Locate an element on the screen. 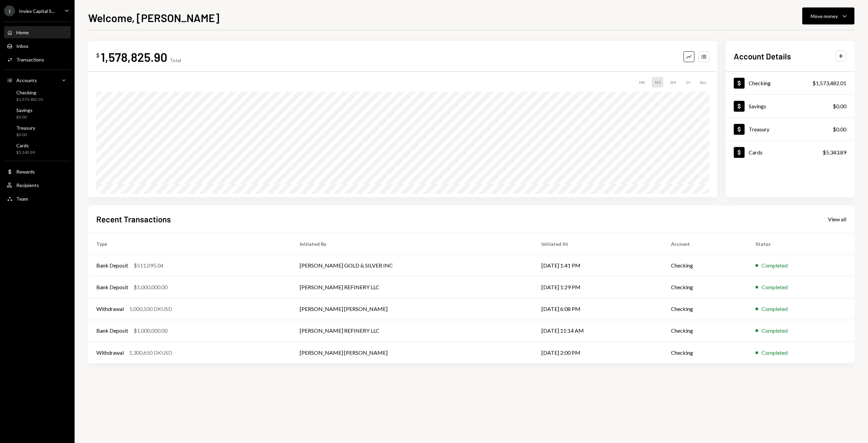 The height and width of the screenshot is (443, 868). div: Move money is located at coordinates (825, 16).